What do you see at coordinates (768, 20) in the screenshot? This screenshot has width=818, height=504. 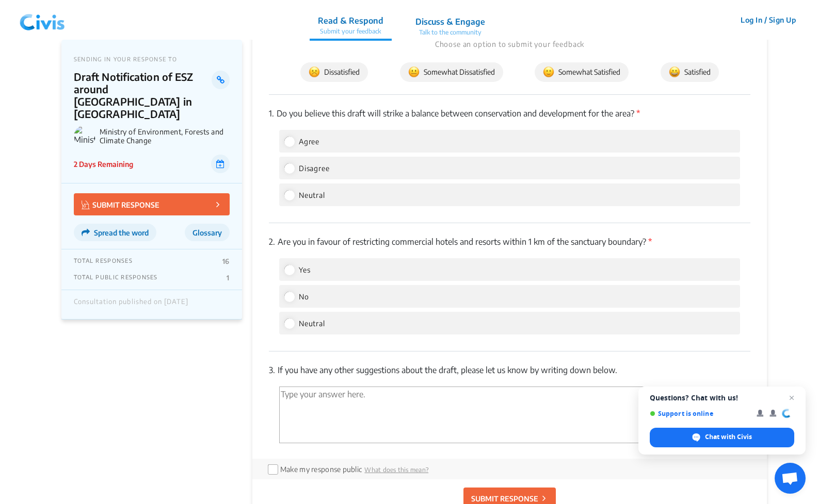 I see `button: Log In / Sign Up` at bounding box center [768, 20].